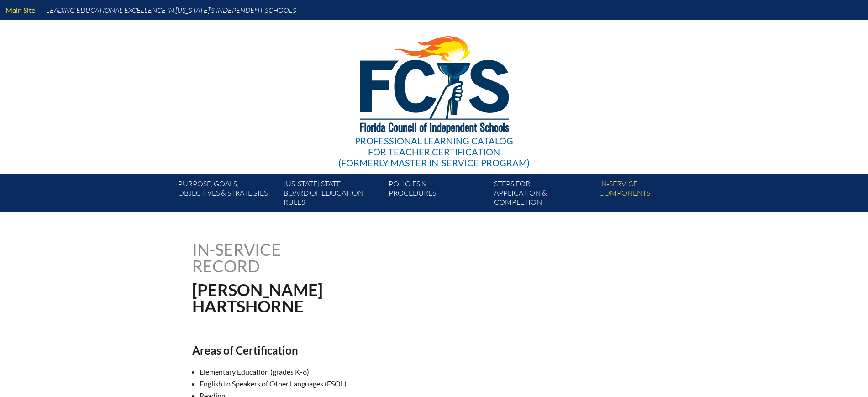 The image size is (868, 397). What do you see at coordinates (438, 195) in the screenshot?
I see `a: Policies &Procedures` at bounding box center [438, 195].